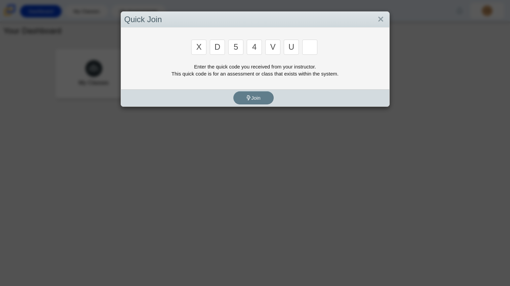 This screenshot has width=510, height=286. I want to click on input: Enter Access Code Digit 5, so click(273, 47).